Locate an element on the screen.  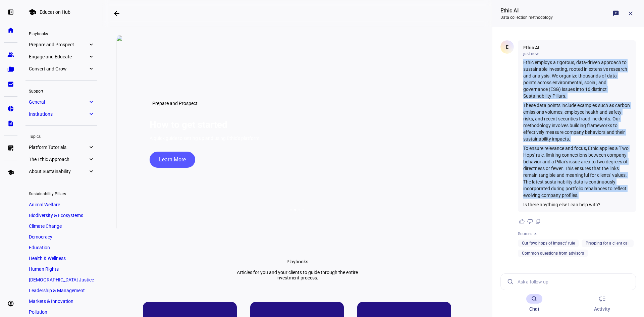
button: Learn More is located at coordinates (172, 160).